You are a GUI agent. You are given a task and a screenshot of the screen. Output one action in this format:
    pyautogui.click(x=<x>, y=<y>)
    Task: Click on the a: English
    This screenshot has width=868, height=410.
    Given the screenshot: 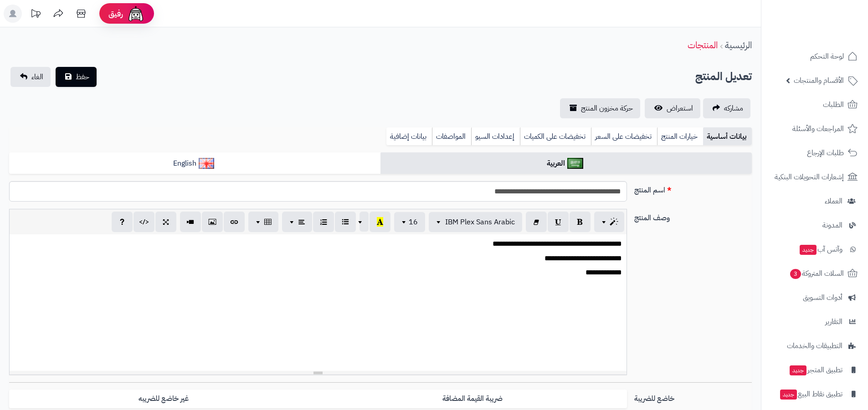 What is the action you would take?
    pyautogui.click(x=195, y=163)
    